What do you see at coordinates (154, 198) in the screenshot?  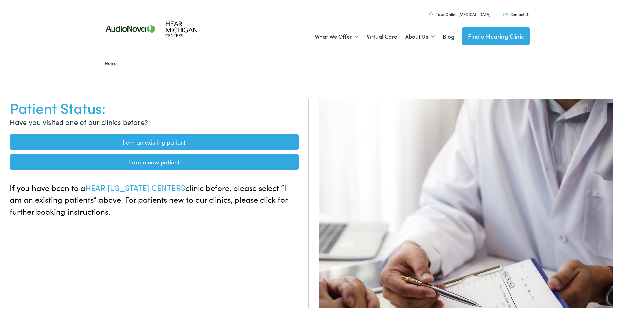 I see `p: If you have been to a clinic before, please select “I am an existing patients” above. For patient...` at bounding box center [154, 198].